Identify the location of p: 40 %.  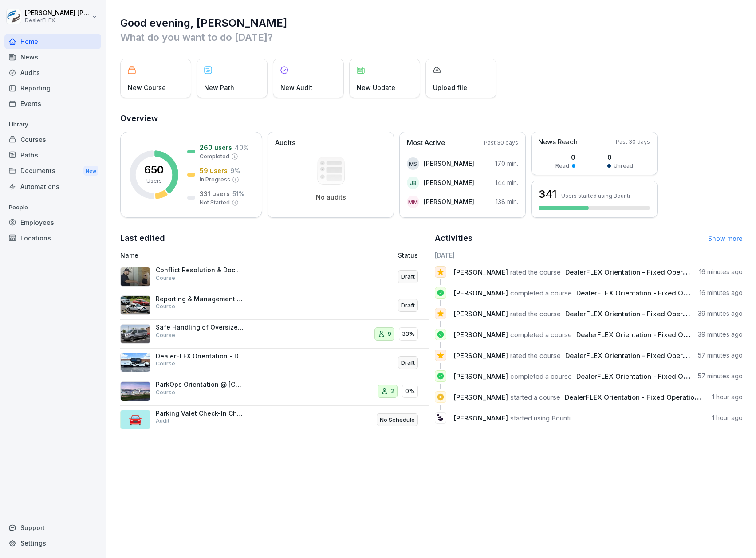
(242, 147).